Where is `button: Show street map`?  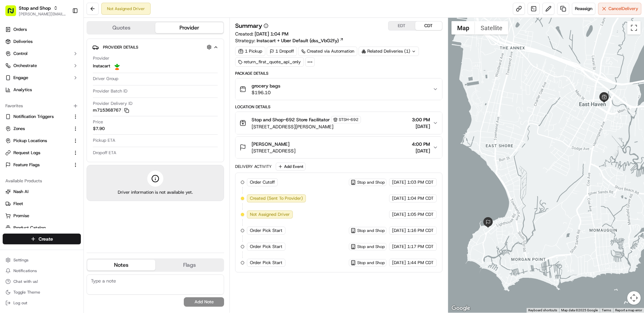 button: Show street map is located at coordinates (463, 28).